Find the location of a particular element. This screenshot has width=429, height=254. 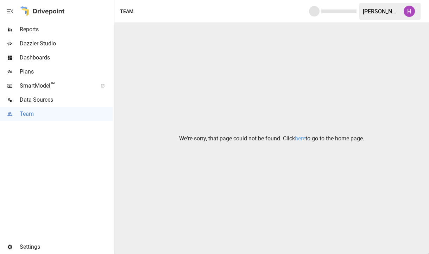

div: Harry Antonio is located at coordinates (409, 11).